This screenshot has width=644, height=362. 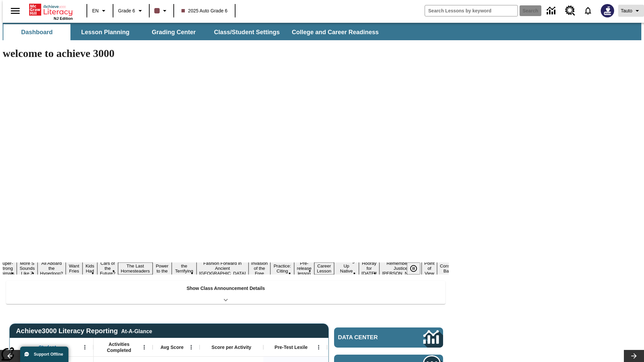 What do you see at coordinates (570, 11) in the screenshot?
I see `a: Resource Center, Will open in new tab` at bounding box center [570, 11].